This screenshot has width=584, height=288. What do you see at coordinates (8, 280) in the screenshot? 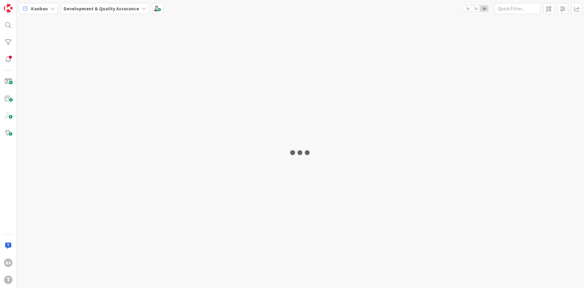
I see `div: T` at bounding box center [8, 280].